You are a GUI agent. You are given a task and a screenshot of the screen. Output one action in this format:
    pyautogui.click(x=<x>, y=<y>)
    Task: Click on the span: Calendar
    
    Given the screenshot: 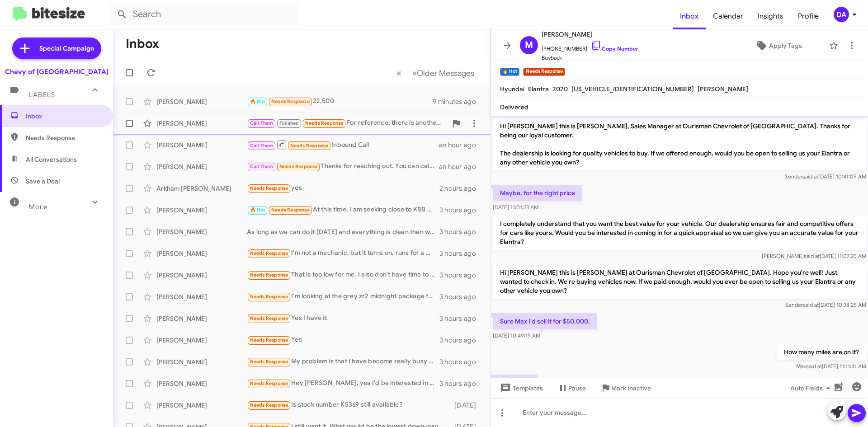 What is the action you would take?
    pyautogui.click(x=728, y=16)
    